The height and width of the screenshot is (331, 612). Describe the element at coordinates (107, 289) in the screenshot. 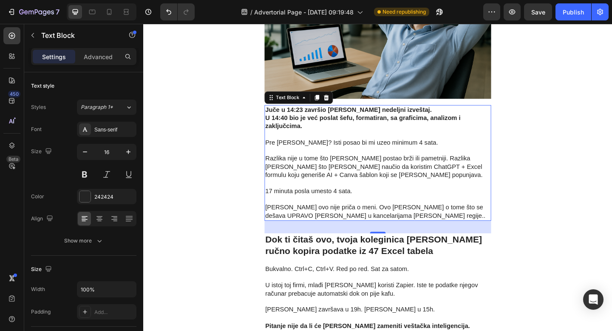

I see `input: Auto` at that location.